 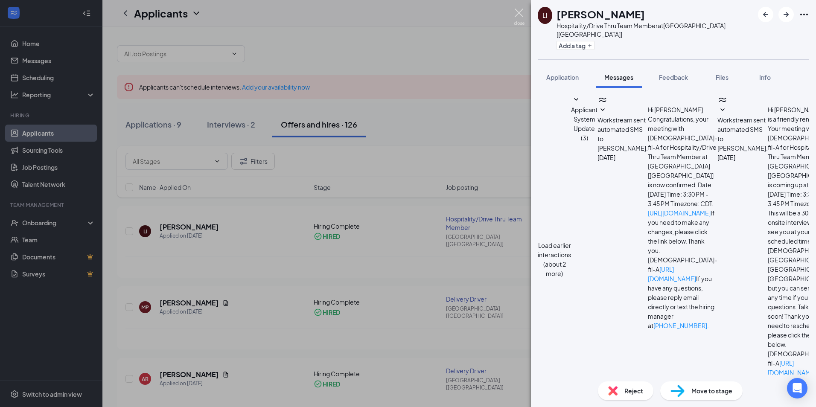 I want to click on span: Application, so click(x=562, y=77).